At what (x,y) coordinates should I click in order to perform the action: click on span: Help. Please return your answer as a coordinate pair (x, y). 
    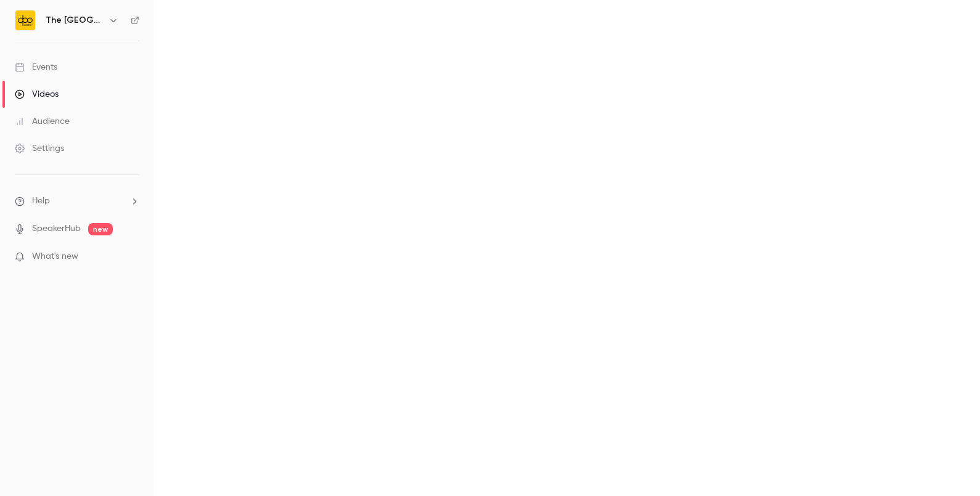
    Looking at the image, I should click on (41, 201).